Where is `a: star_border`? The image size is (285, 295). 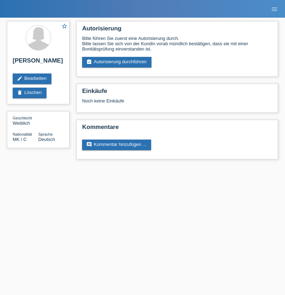
a: star_border is located at coordinates (65, 26).